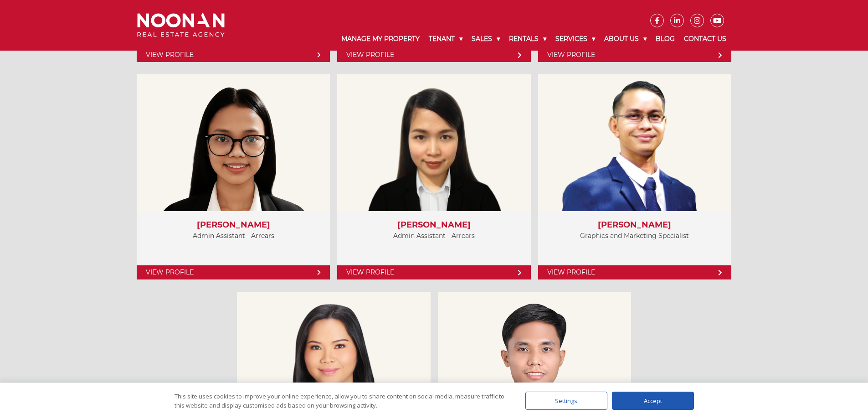 This screenshot has width=868, height=419. Describe the element at coordinates (653, 401) in the screenshot. I see `div: Accept` at that location.